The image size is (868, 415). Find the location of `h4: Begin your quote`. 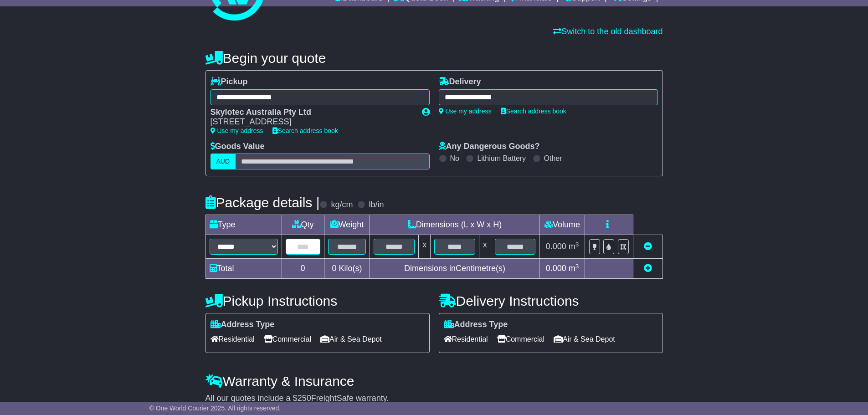

h4: Begin your quote is located at coordinates (434, 58).